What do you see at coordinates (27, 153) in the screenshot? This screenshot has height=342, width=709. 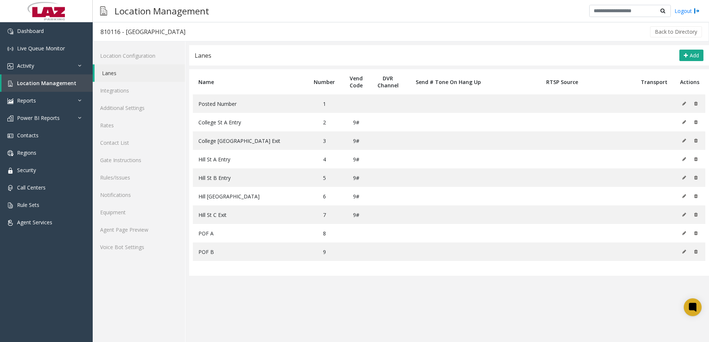 I see `span: Regions` at bounding box center [27, 153].